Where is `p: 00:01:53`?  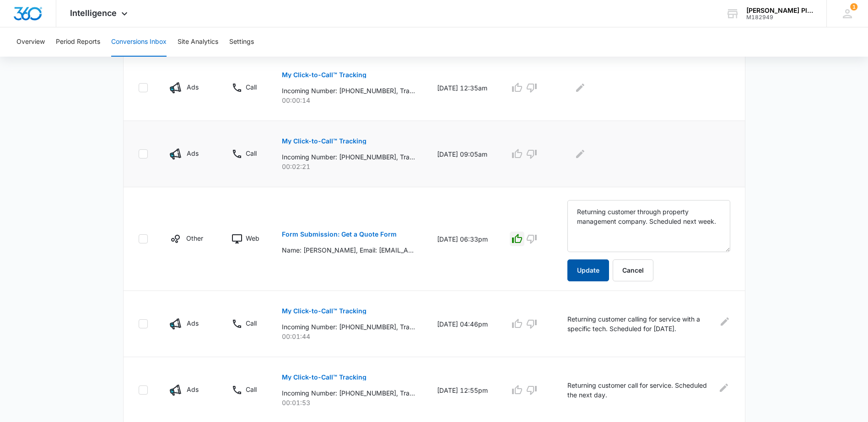
p: 00:01:53 is located at coordinates (348, 403).